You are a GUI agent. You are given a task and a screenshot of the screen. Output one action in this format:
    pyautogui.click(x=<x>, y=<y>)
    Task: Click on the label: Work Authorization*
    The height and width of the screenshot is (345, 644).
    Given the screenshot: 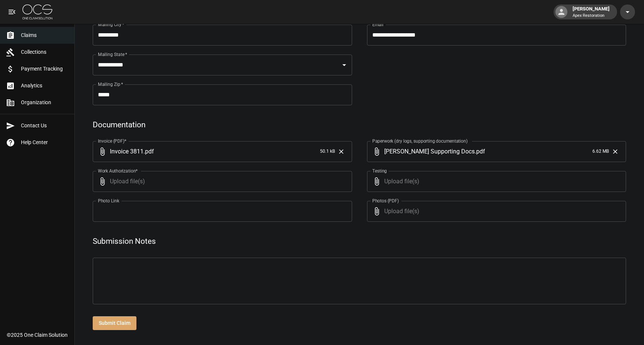 What is the action you would take?
    pyautogui.click(x=118, y=170)
    